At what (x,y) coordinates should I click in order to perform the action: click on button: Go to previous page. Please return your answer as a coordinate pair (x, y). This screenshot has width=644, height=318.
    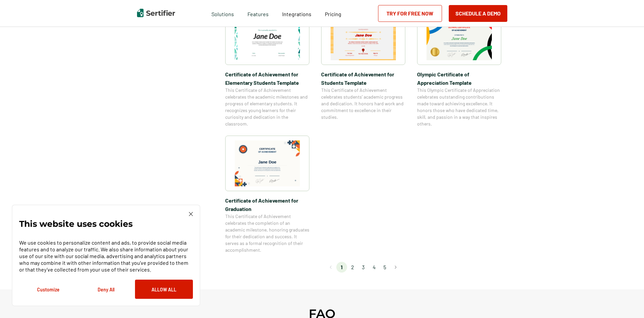
    Looking at the image, I should click on (331, 267).